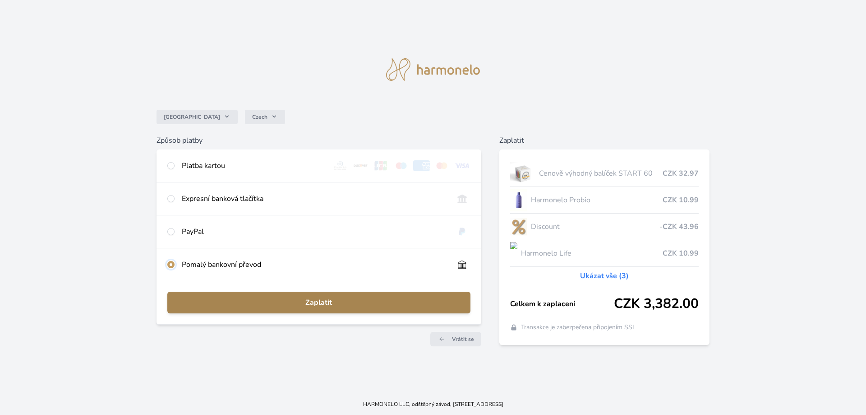 The height and width of the screenshot is (415, 866). What do you see at coordinates (442, 166) in the screenshot?
I see `img: mc.svg` at bounding box center [442, 166].